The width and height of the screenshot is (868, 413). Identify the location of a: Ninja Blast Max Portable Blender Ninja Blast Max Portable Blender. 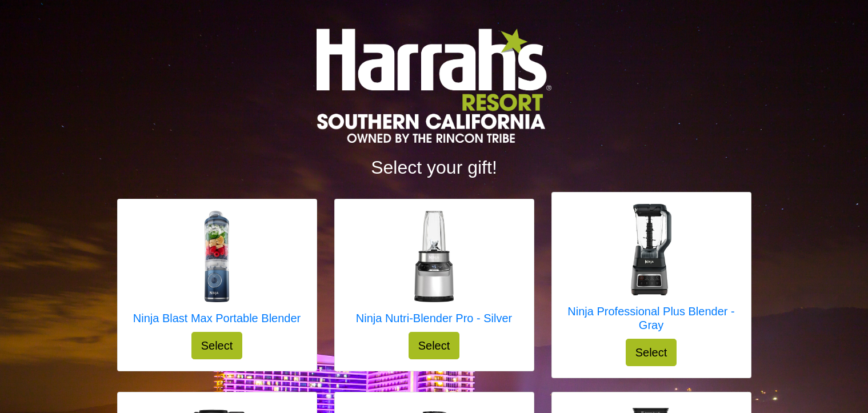
(217, 271).